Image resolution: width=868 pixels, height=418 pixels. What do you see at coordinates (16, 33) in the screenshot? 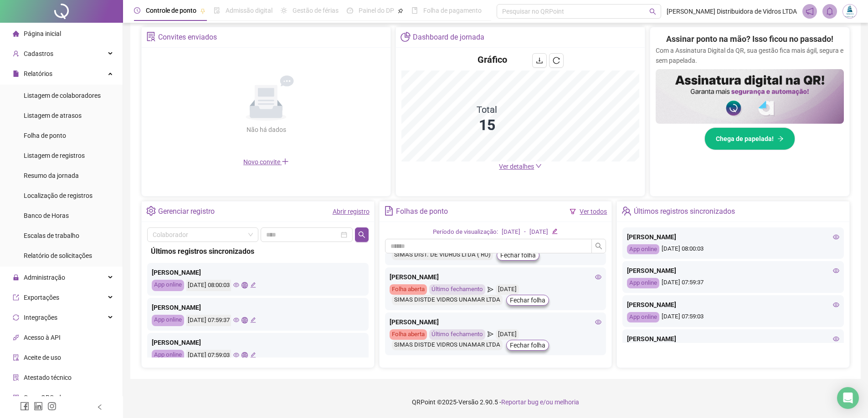
I see `span: home` at bounding box center [16, 33].